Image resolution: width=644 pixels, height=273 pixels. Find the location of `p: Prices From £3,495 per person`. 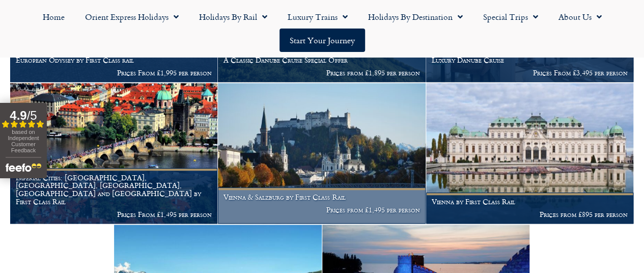

p: Prices From £3,495 per person is located at coordinates (529, 73).